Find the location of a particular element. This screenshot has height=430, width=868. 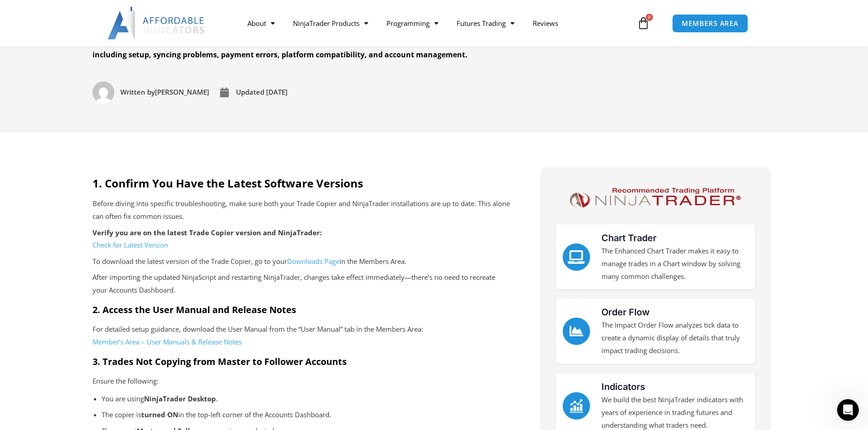

a: Downloads Page is located at coordinates (313, 262).